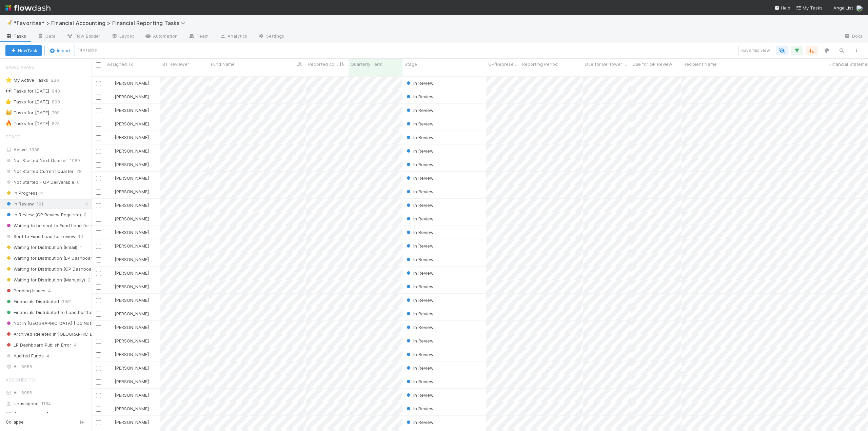  What do you see at coordinates (607, 64) in the screenshot?
I see `span: Due for Belltower Review` at bounding box center [607, 64].